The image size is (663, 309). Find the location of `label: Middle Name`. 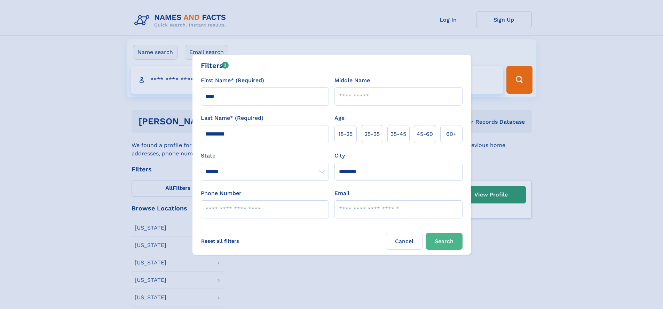

label: Middle Name is located at coordinates (352, 80).